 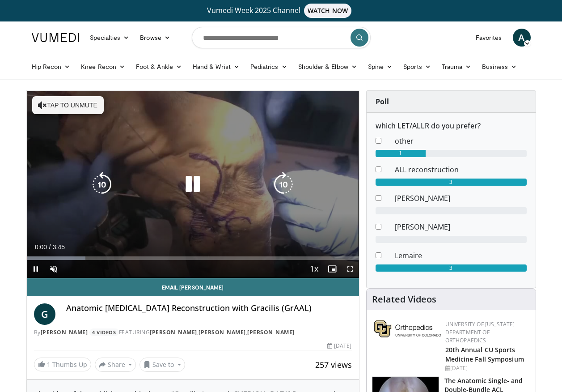 I want to click on h4: Related Videos, so click(x=404, y=299).